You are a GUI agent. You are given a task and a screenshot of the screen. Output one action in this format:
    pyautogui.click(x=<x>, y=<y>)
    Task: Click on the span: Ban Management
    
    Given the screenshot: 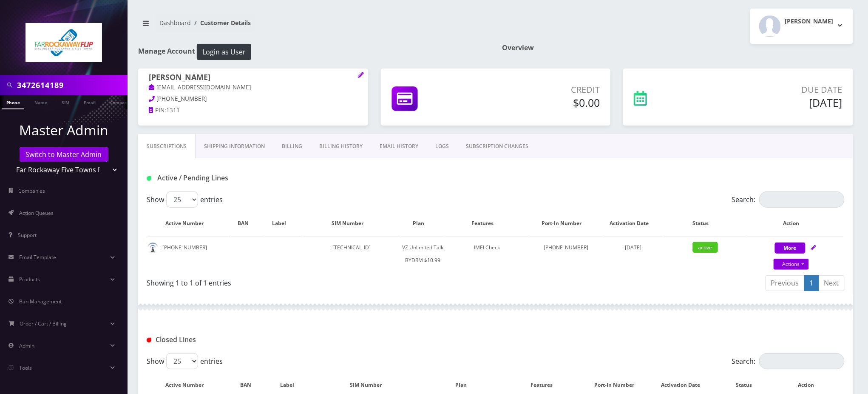 What is the action you would take?
    pyautogui.click(x=40, y=302)
    